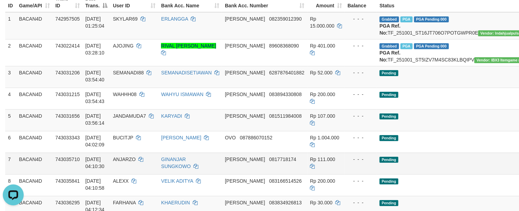 The height and width of the screenshot is (211, 519). I want to click on span: JANDAMUDA7, so click(129, 116).